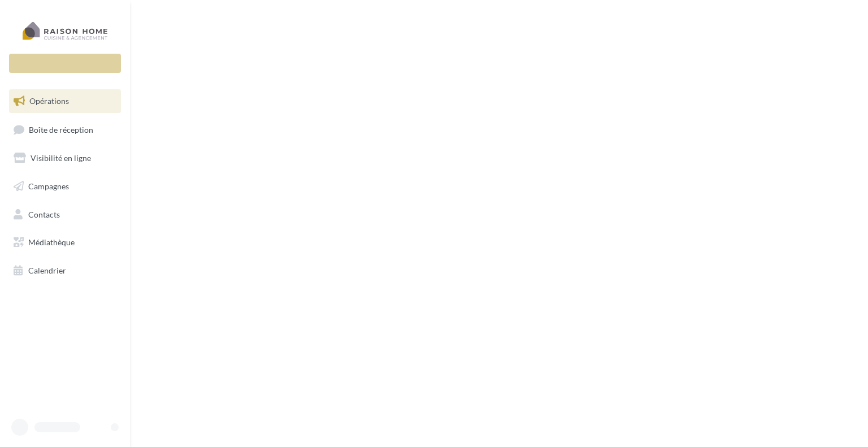 The height and width of the screenshot is (447, 868). What do you see at coordinates (65, 215) in the screenshot?
I see `a: Contacts` at bounding box center [65, 215].